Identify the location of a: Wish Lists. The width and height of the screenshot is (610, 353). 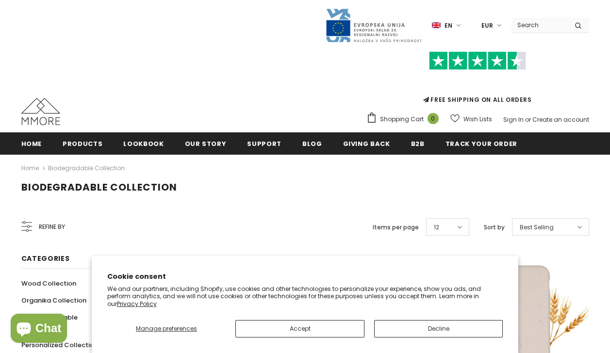
(471, 119).